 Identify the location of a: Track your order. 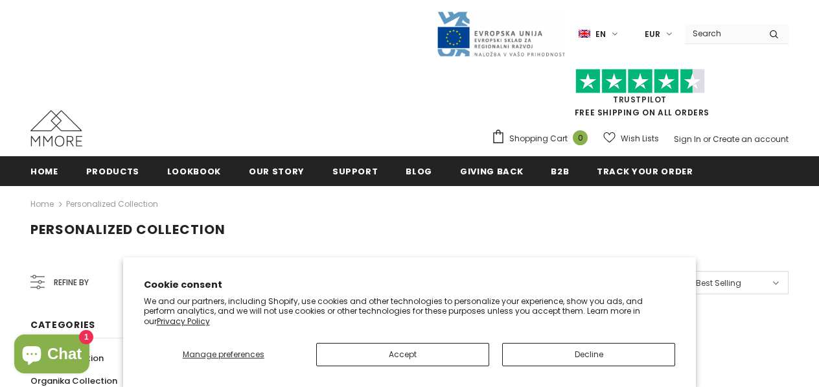
(645, 170).